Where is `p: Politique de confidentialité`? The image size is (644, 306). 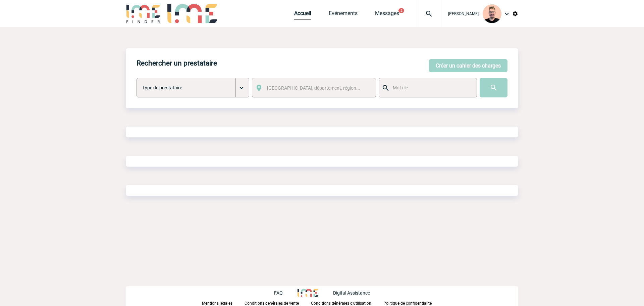
p: Politique de confidentialité is located at coordinates (407, 303).